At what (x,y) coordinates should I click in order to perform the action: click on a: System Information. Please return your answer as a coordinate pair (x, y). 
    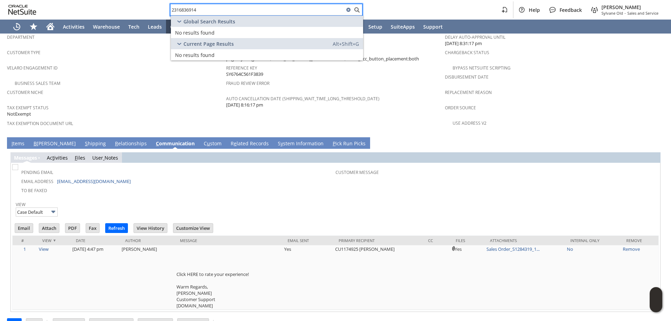
    Looking at the image, I should click on (301, 144).